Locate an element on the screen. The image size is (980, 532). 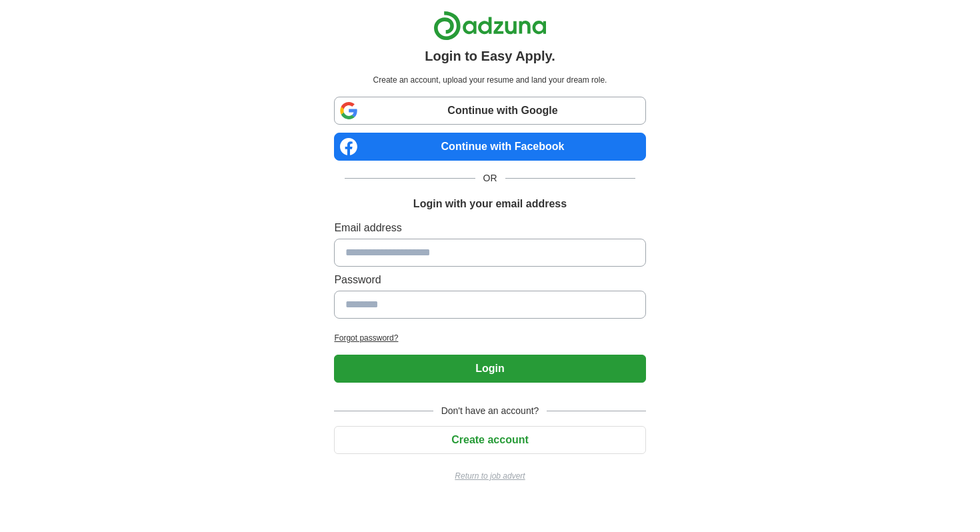
a: Continue with Facebook is located at coordinates (489, 147).